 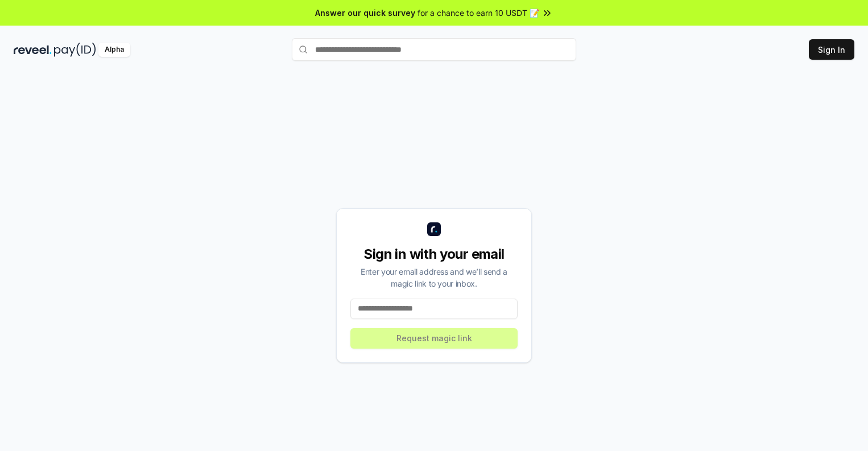 I want to click on img: pay_id, so click(x=75, y=50).